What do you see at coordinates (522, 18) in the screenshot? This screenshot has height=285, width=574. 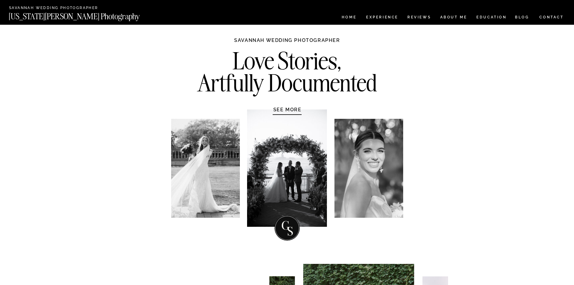 I see `a: BLOG` at bounding box center [522, 18].